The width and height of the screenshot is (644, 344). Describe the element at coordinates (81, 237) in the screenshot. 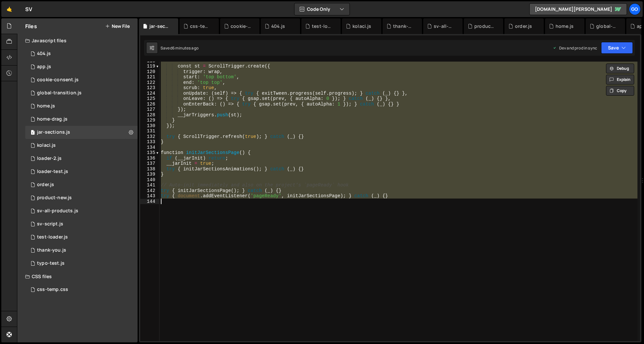

I see `div: 14248/46529.js` at that location.